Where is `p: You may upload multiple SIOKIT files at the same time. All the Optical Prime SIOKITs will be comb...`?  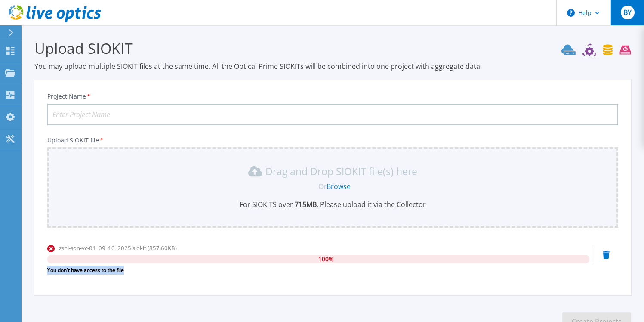 p: You may upload multiple SIOKIT files at the same time. All the Optical Prime SIOKITs will be comb... is located at coordinates (332, 66).